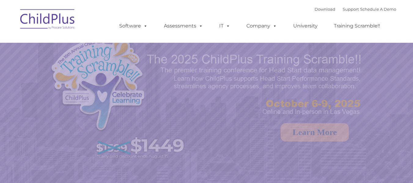  I want to click on img: ChildPlus by Procare Solutions, so click(48, 20).